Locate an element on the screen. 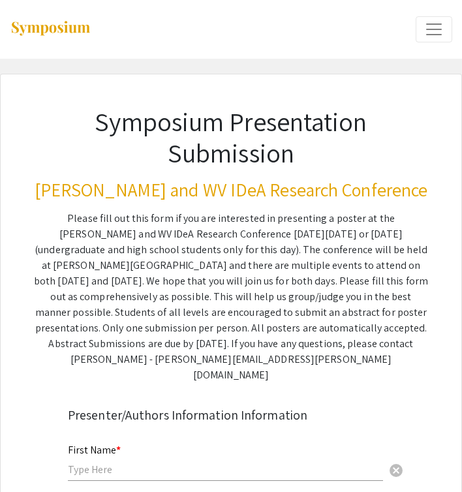 The height and width of the screenshot is (492, 462). input: Type Here is located at coordinates (225, 469).